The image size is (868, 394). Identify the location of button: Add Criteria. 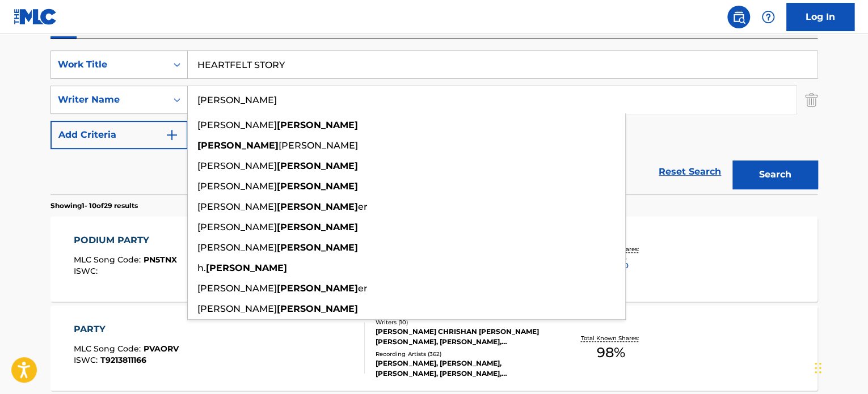
(119, 135).